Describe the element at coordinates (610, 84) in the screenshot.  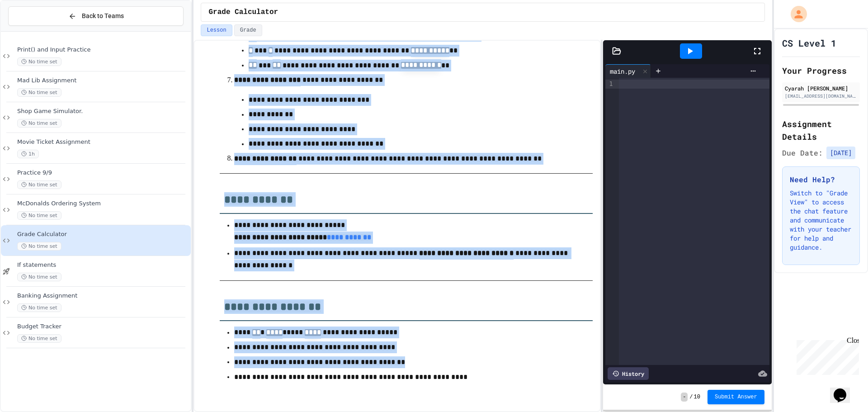
I see `div: 1` at that location.